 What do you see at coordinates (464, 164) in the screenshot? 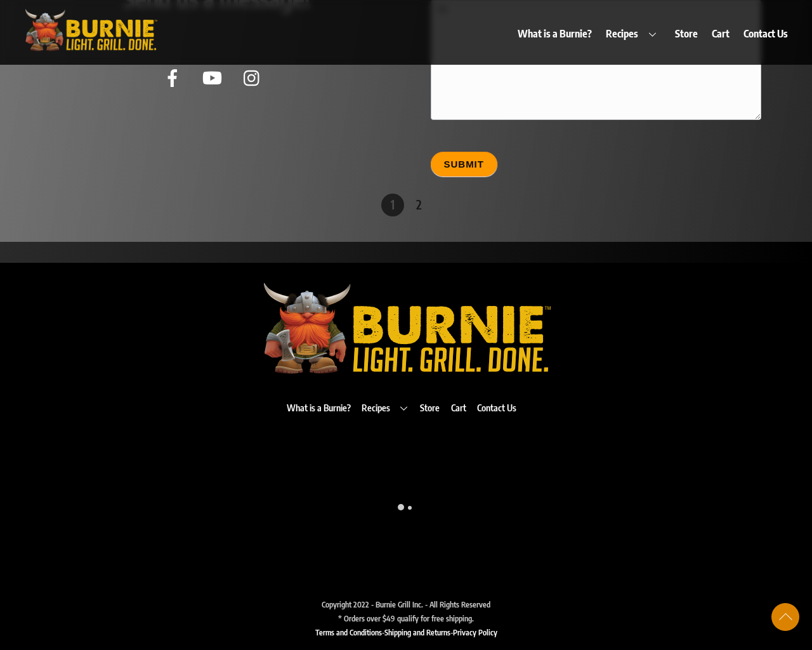
I see `button: Submit` at bounding box center [464, 164].